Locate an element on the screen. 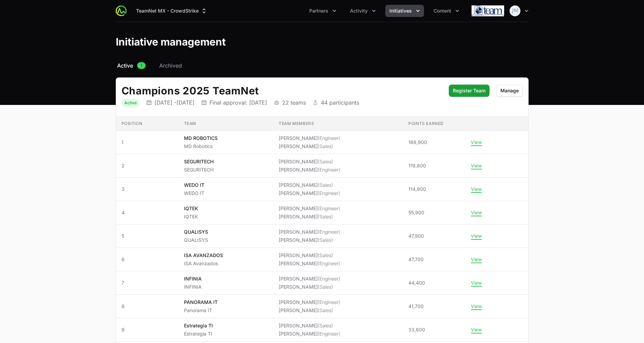  button: TeamNet MX - CrowdStrike is located at coordinates (172, 11).